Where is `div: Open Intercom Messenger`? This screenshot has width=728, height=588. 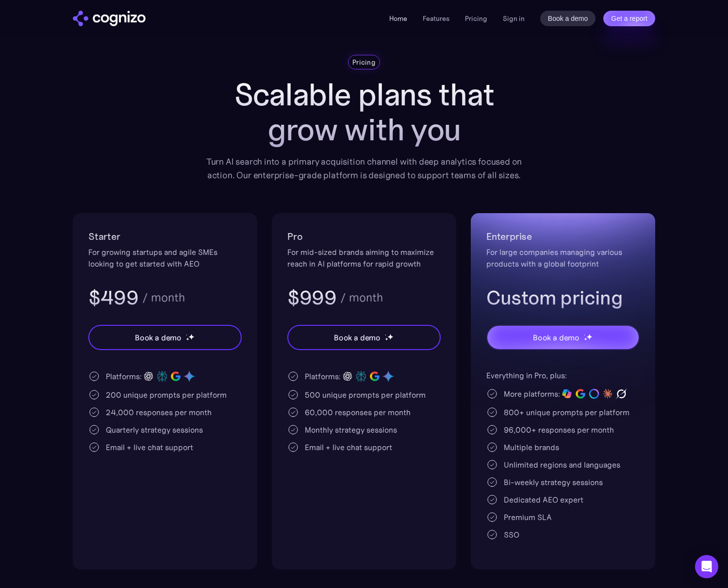
div: Open Intercom Messenger is located at coordinates (706, 566).